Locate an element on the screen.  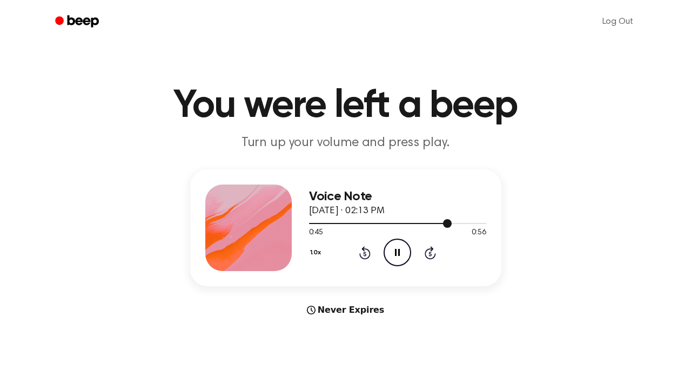
a: Log Out is located at coordinates (618, 22).